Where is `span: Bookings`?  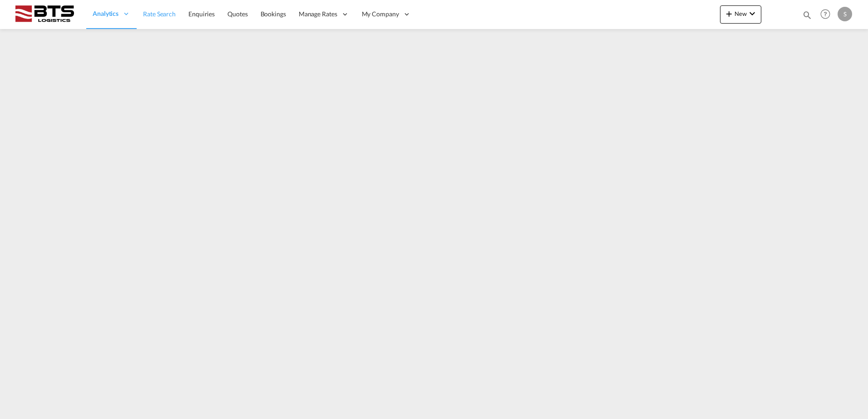 span: Bookings is located at coordinates (273, 13).